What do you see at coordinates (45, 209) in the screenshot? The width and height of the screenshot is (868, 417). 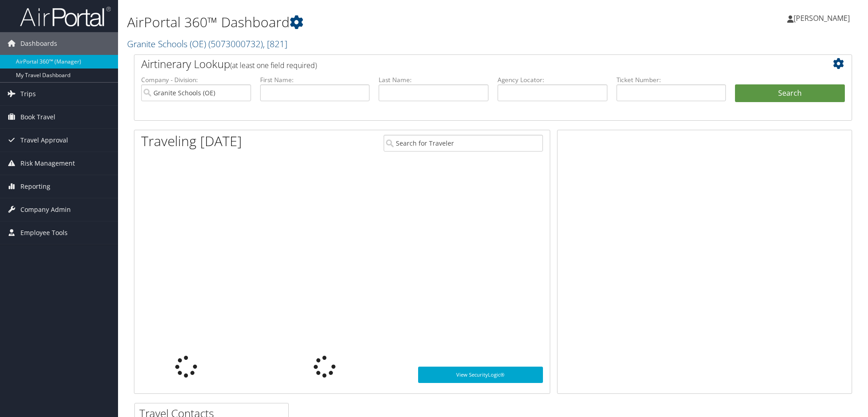 I see `span: Company Admin` at bounding box center [45, 209].